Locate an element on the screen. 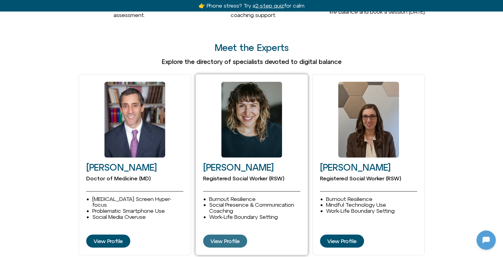 This screenshot has height=257, width=503. li: Problematic Smartphone Use is located at coordinates (138, 211).